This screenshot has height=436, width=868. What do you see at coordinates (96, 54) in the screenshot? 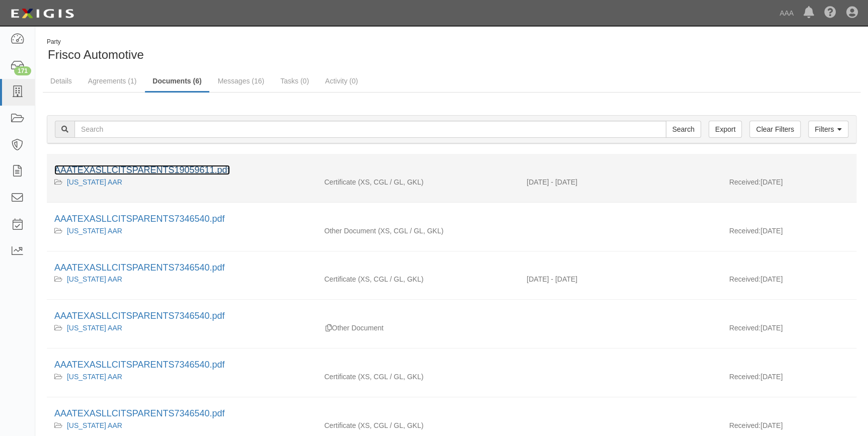
I see `span: Frisco Automotive` at bounding box center [96, 54].